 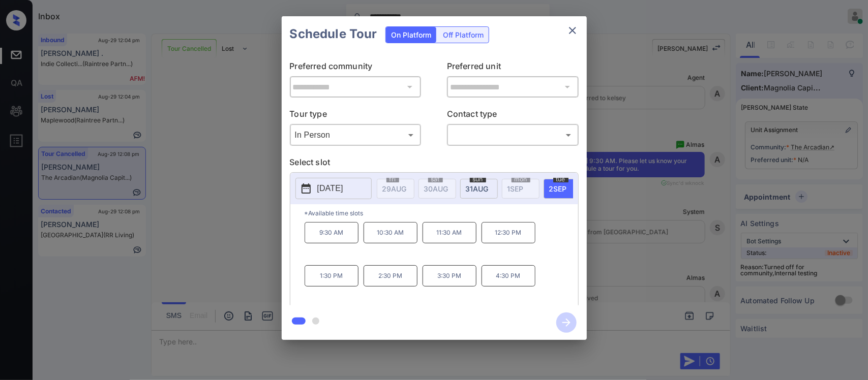 What do you see at coordinates (573, 30) in the screenshot?
I see `button: close` at bounding box center [573, 30].